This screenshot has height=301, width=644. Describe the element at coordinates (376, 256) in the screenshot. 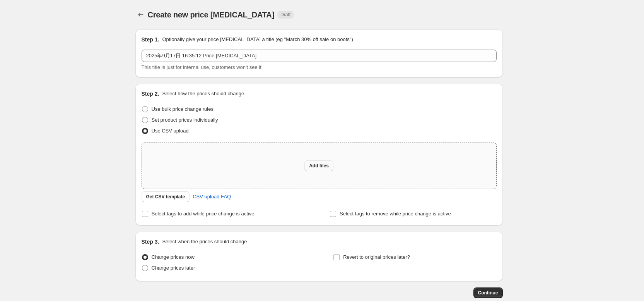

I see `span: Revert to original prices later?` at that location.